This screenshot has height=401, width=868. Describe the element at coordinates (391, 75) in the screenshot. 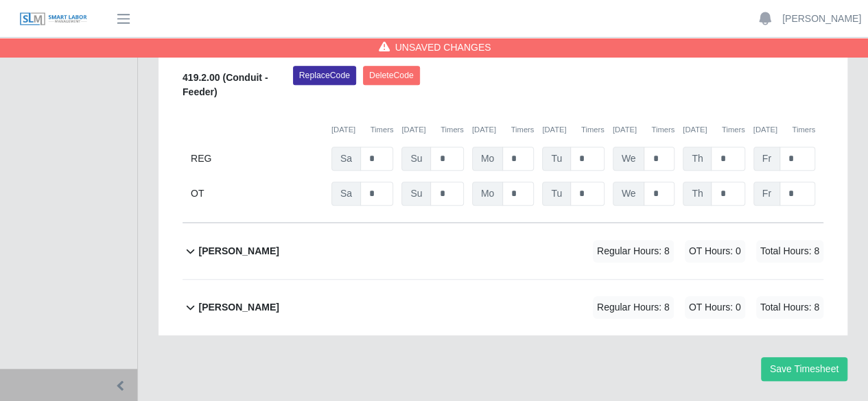

I see `button: DeleteCode` at that location.